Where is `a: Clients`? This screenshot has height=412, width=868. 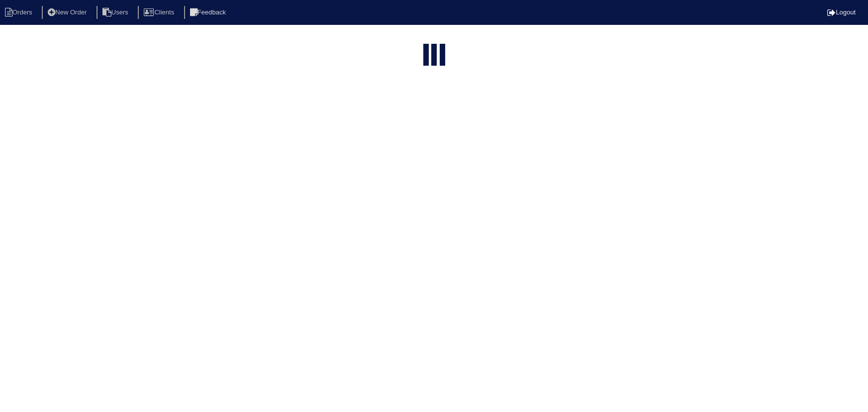 a: Clients is located at coordinates (160, 12).